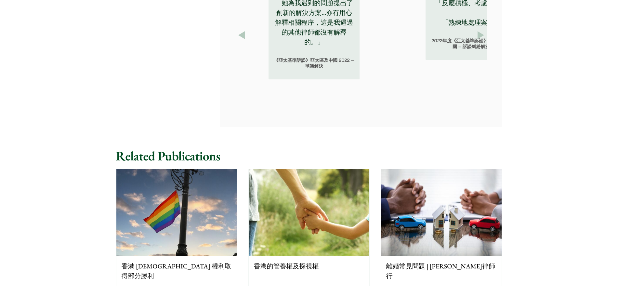  What do you see at coordinates (471, 44) in the screenshot?
I see `div: 2022年度《亞太基準訴訟》亞太區及中國 – 訴訟糾紛解決` at bounding box center [471, 44].